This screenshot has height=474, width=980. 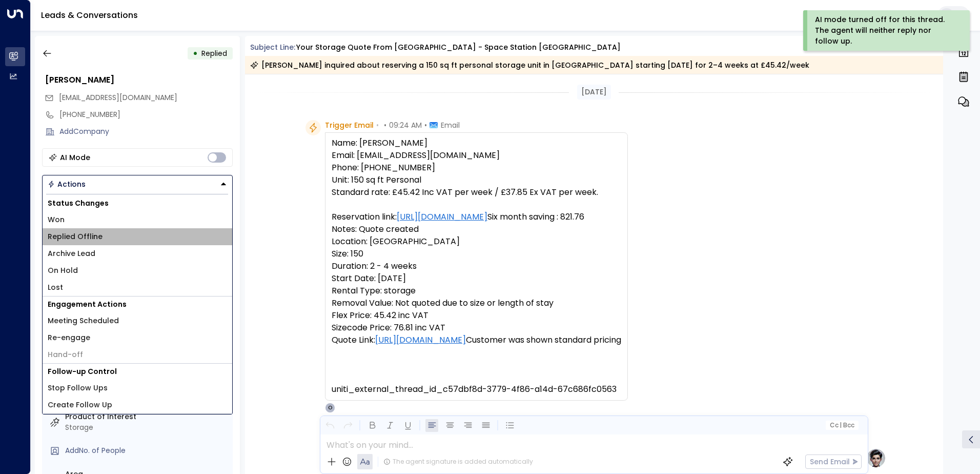 I want to click on button: Cc|Bcc, so click(x=842, y=425).